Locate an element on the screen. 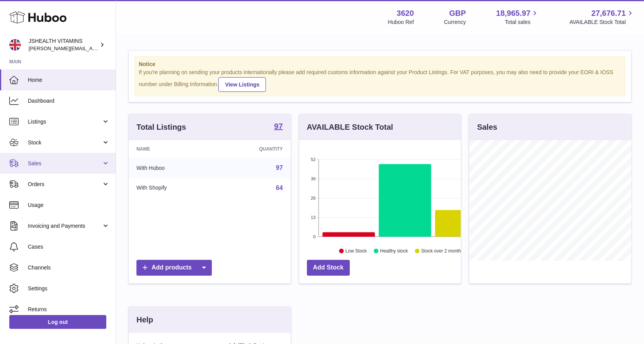  a: 18,965.97 Total sales is located at coordinates (517, 17).